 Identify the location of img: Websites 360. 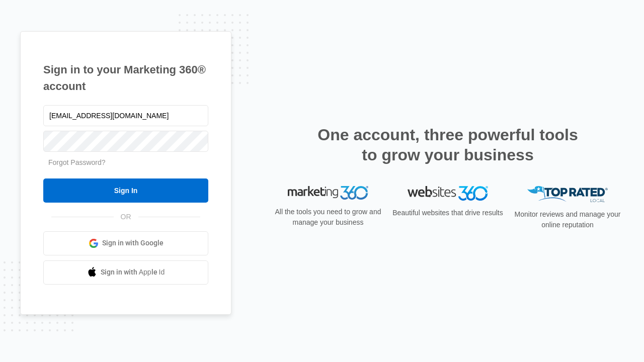
(448, 193).